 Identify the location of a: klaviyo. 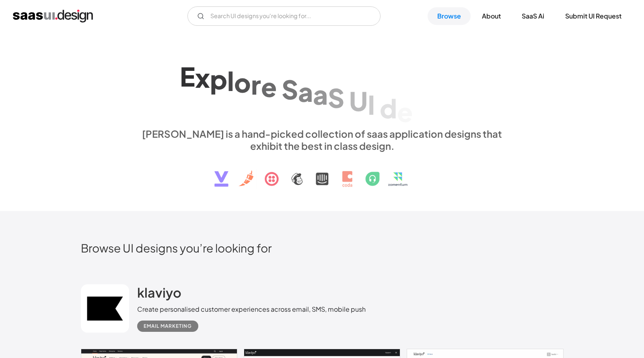
(160, 294).